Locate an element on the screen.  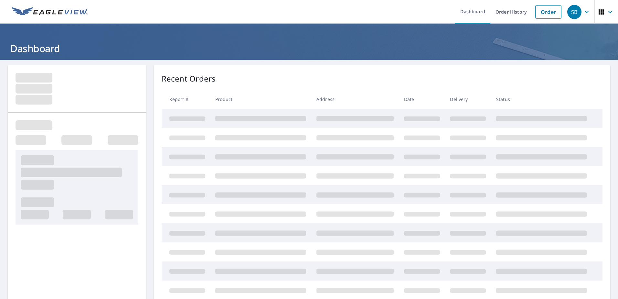
a: Order is located at coordinates (548, 12).